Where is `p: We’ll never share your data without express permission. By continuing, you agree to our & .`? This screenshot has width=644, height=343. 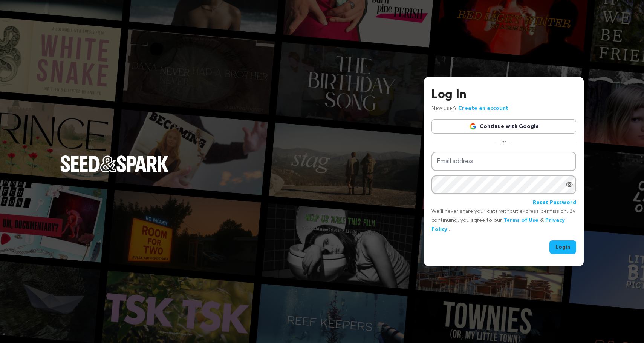 p: We’ll never share your data without express permission. By continuing, you agree to our & . is located at coordinates (504, 220).